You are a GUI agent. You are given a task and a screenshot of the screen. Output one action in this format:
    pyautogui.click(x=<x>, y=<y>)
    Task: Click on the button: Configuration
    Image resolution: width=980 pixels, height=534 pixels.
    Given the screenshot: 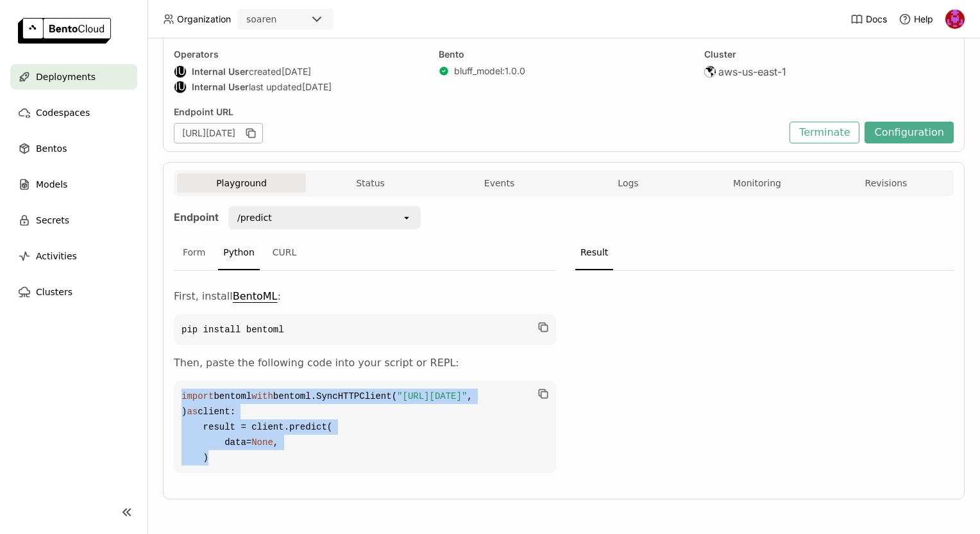 What is the action you would take?
    pyautogui.click(x=909, y=133)
    